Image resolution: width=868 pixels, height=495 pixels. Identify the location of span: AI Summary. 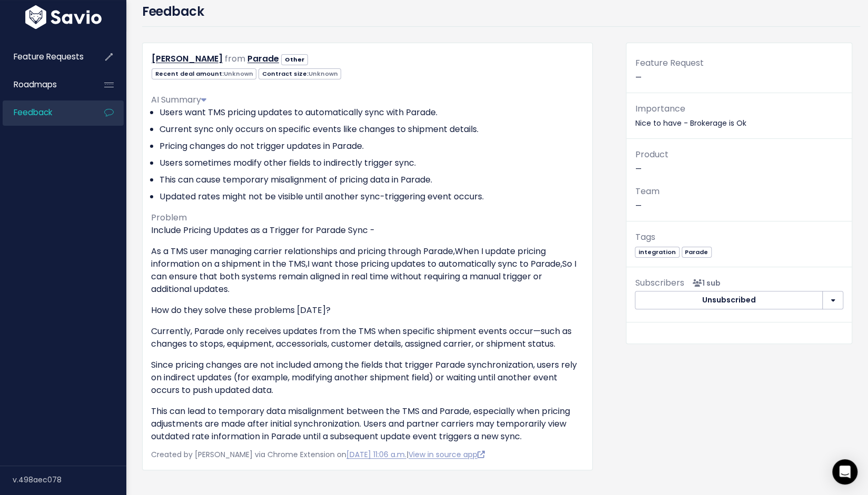
(178, 99).